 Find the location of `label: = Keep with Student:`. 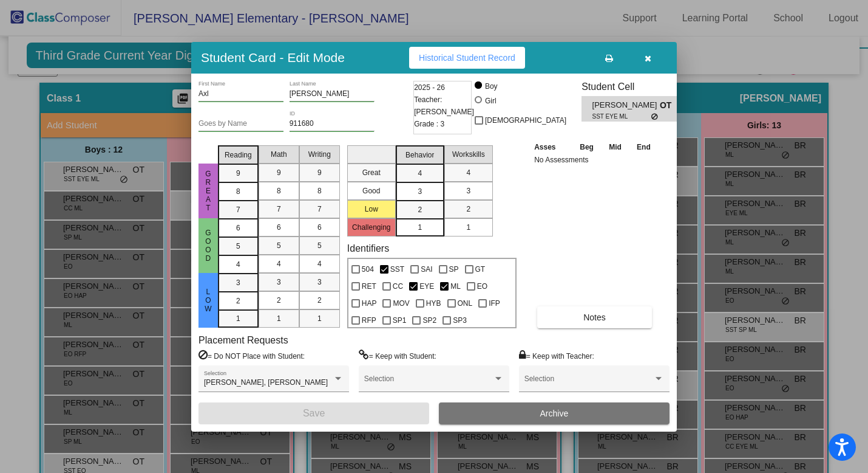

label: = Keep with Student: is located at coordinates (398, 355).